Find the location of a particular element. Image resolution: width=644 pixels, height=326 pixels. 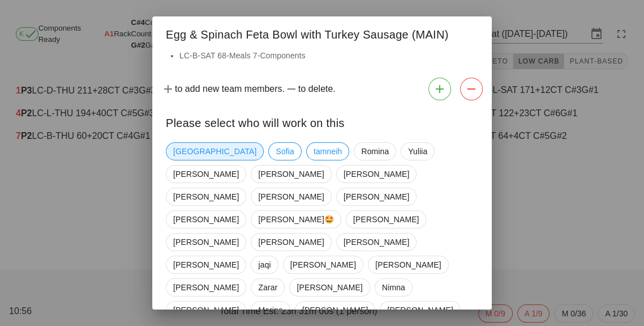

div: Egg & Spinach Feta Bowl with Turkey Sausage (MAIN) is located at coordinates (322, 33).